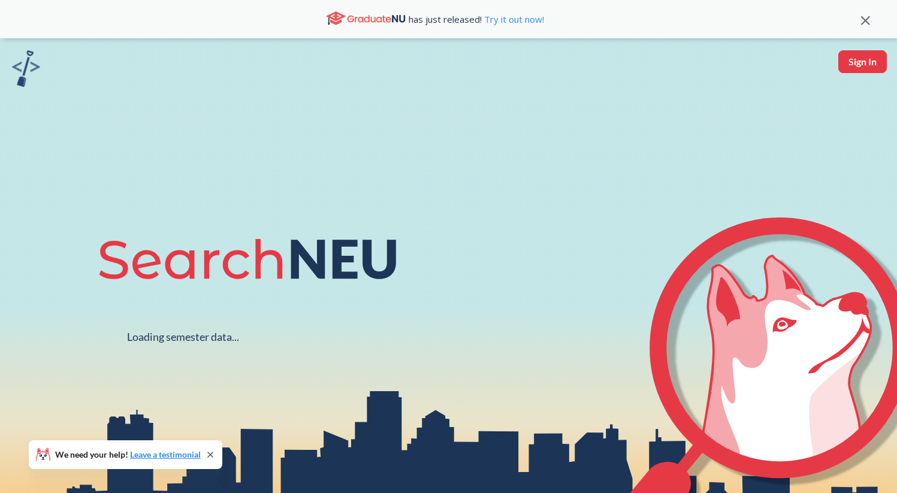 This screenshot has height=493, width=897. Describe the element at coordinates (862, 62) in the screenshot. I see `button: Sign In` at that location.